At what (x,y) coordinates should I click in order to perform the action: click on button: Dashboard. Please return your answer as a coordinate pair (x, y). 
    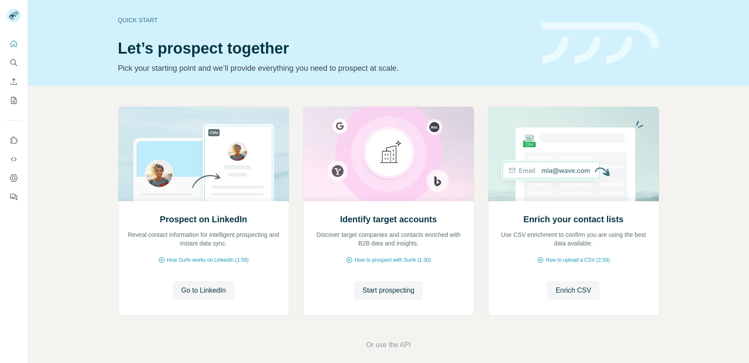
    Looking at the image, I should click on (14, 178).